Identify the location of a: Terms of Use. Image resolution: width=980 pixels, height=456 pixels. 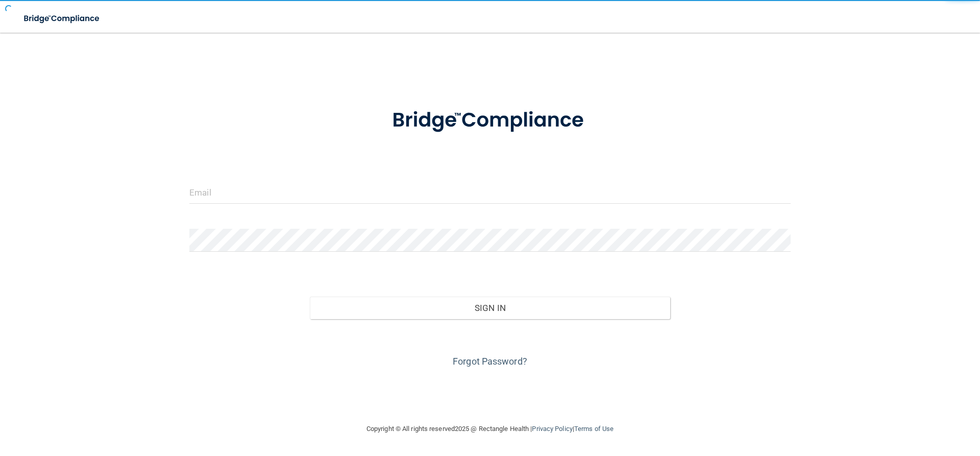
(594, 429).